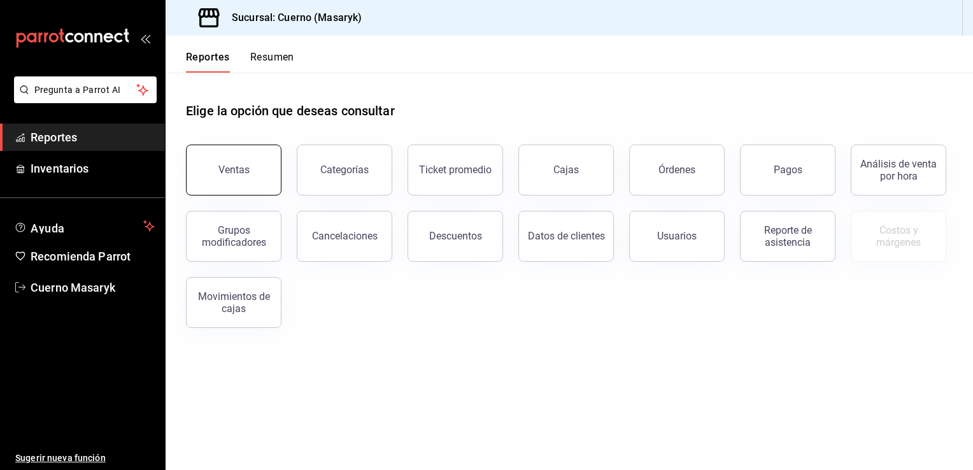  Describe the element at coordinates (455, 169) in the screenshot. I see `div: Ticket promedio` at that location.